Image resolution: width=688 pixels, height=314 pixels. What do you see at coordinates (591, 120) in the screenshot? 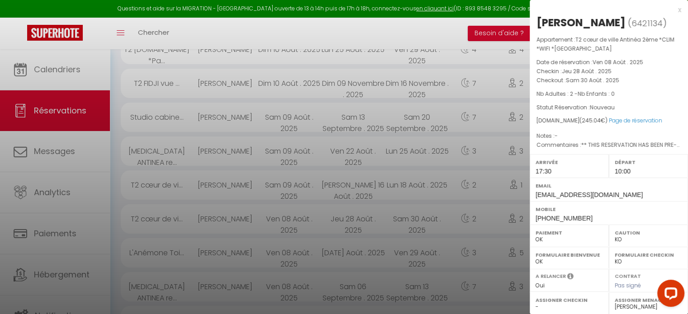
I see `span: 245.04` at bounding box center [591, 120].